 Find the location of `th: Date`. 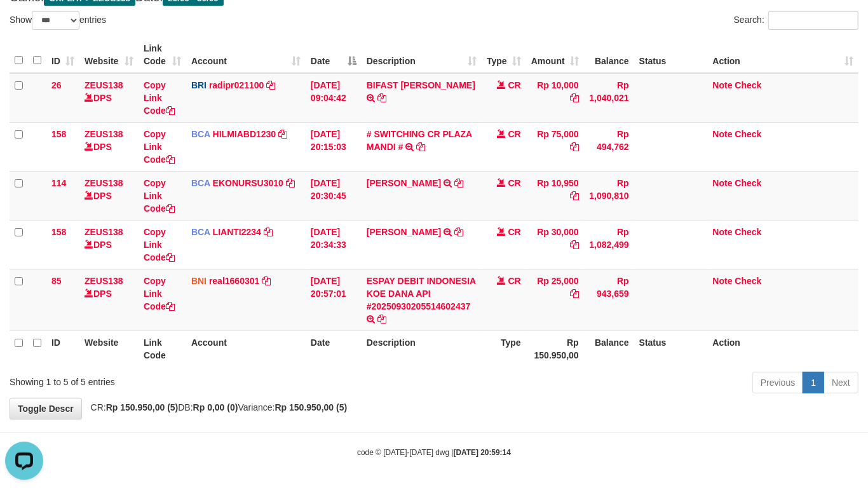

th: Date is located at coordinates (334, 348).